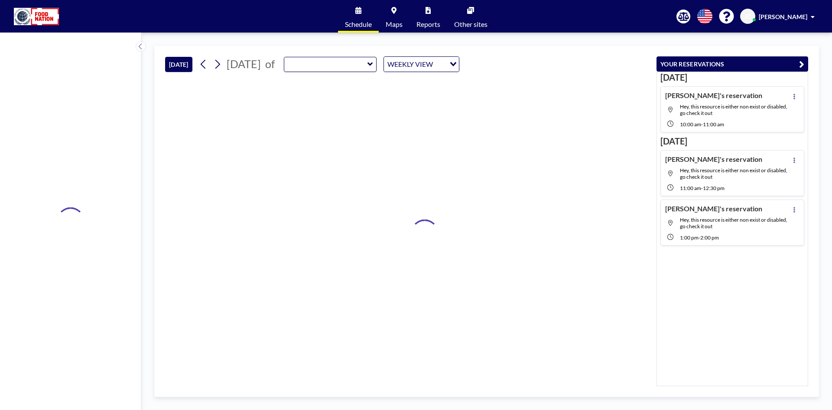  I want to click on span: 12:30 PM, so click(714, 188).